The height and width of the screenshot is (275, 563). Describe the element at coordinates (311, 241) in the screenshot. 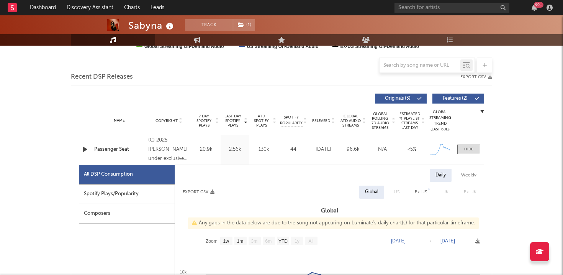

I see `text: All` at that location.